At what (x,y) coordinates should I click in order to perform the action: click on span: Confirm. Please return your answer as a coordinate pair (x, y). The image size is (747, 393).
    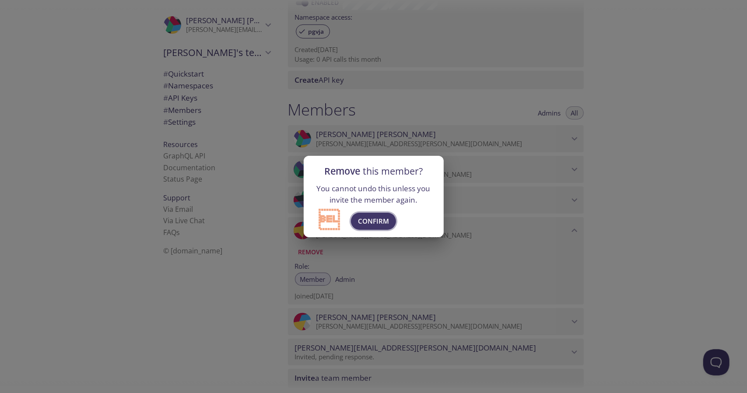
    Looking at the image, I should click on (373, 221).